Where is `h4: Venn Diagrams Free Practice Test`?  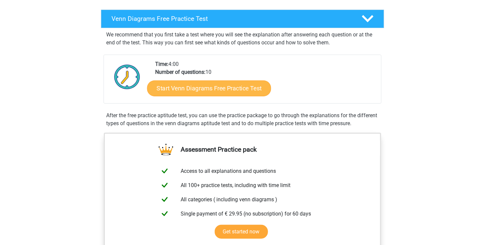 h4: Venn Diagrams Free Practice Test is located at coordinates (231, 19).